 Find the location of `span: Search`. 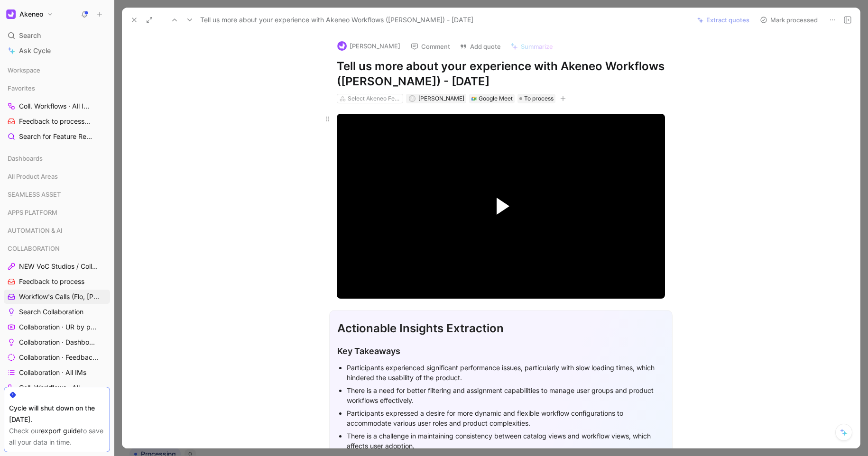

span: Search is located at coordinates (30, 35).